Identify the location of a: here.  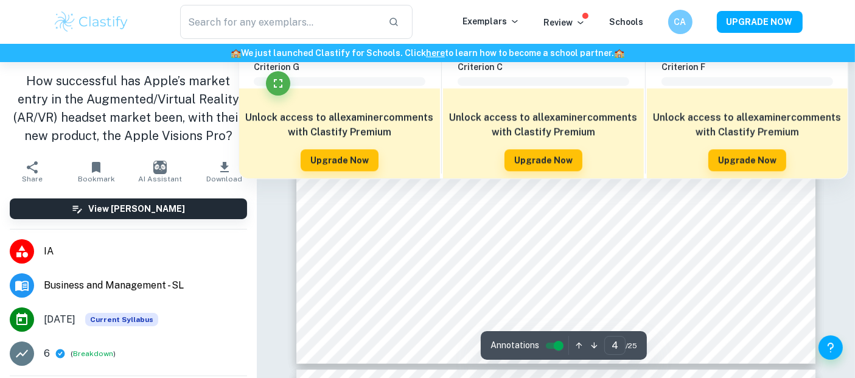
(435, 53).